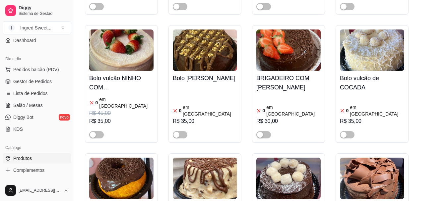 This screenshot has width=448, height=201. Describe the element at coordinates (36, 70) in the screenshot. I see `span: Pedidos balcão (PDV)` at that location.